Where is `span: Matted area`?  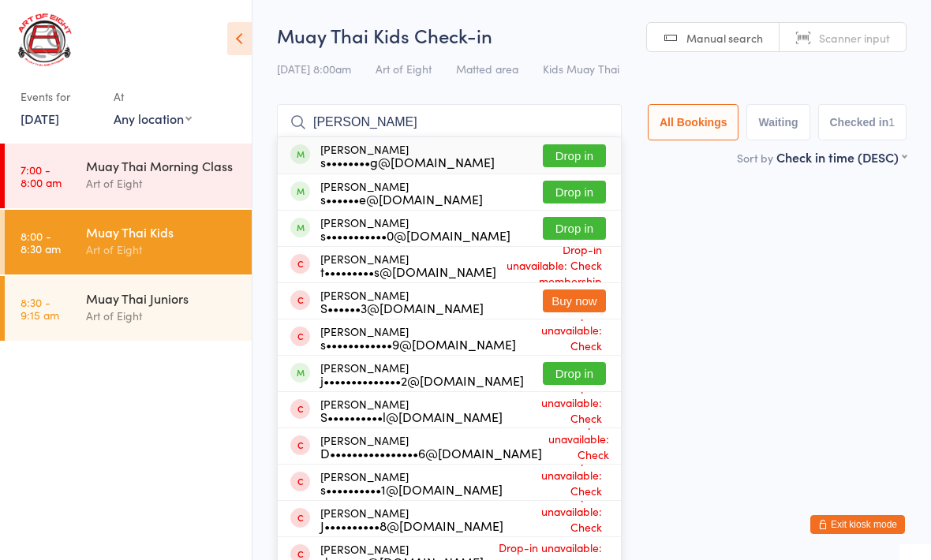
span: Matted area is located at coordinates (487, 68).